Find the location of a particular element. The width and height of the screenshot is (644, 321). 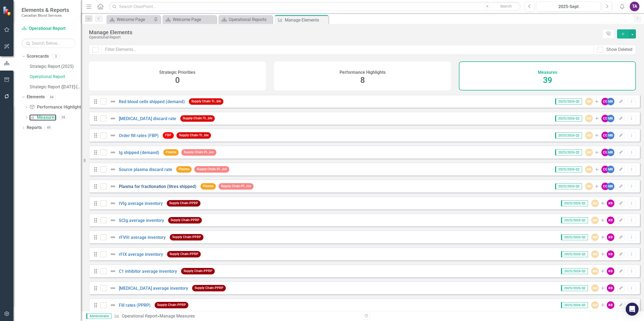

div: Open Intercom Messenger is located at coordinates (632, 309).